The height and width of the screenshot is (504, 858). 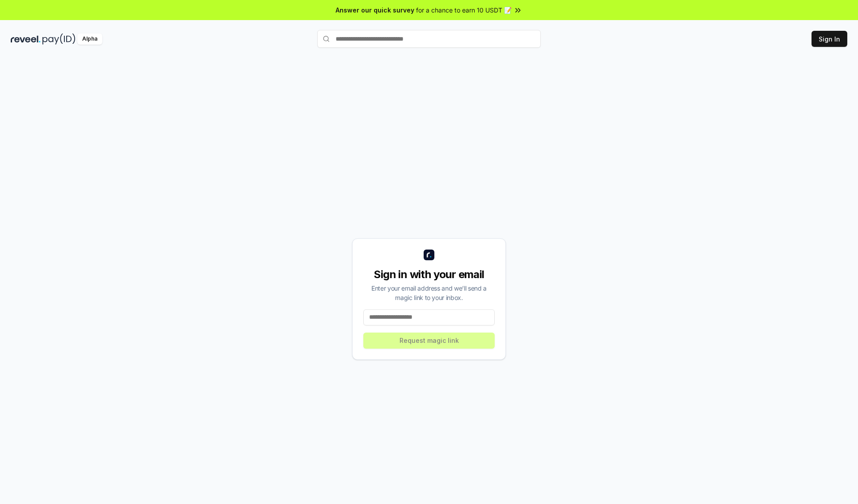 I want to click on div: Alpha, so click(x=90, y=39).